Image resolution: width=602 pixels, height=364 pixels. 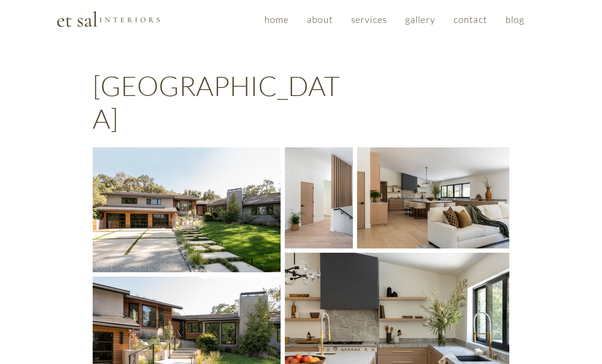 What do you see at coordinates (515, 19) in the screenshot?
I see `span: blog` at bounding box center [515, 19].